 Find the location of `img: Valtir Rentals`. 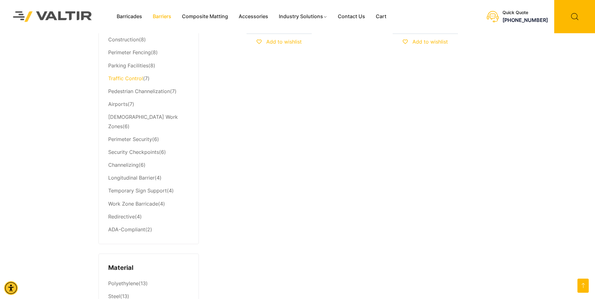

img: Valtir Rentals is located at coordinates (52, 17).